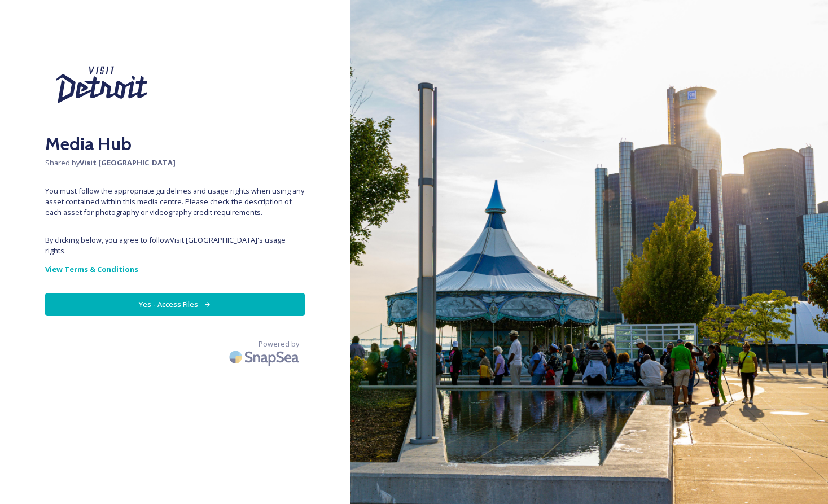 This screenshot has width=828, height=504. What do you see at coordinates (101, 85) in the screenshot?
I see `img: Visit%20Detroit%20New%202024.svg` at bounding box center [101, 85].